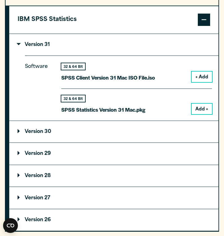 The height and width of the screenshot is (236, 224). I want to click on summary: Version 29, so click(114, 153).